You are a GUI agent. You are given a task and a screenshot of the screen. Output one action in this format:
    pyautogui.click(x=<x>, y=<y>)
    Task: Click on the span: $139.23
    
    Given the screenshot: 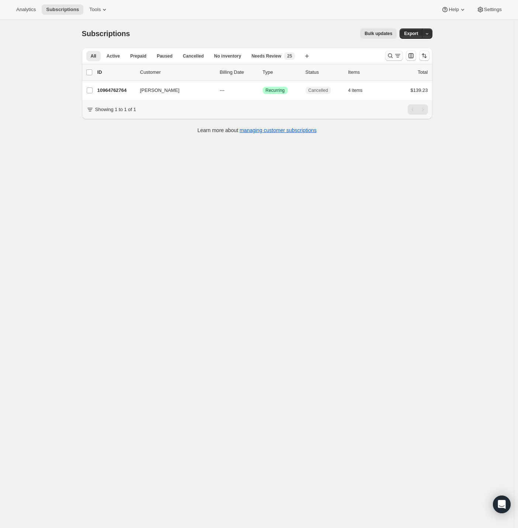 What is the action you would take?
    pyautogui.click(x=419, y=90)
    